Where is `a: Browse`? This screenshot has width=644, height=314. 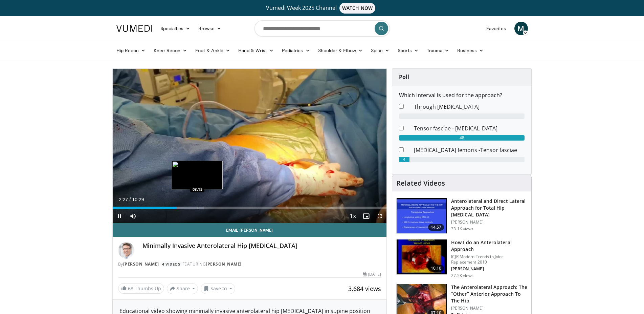 a: Browse is located at coordinates (210, 29).